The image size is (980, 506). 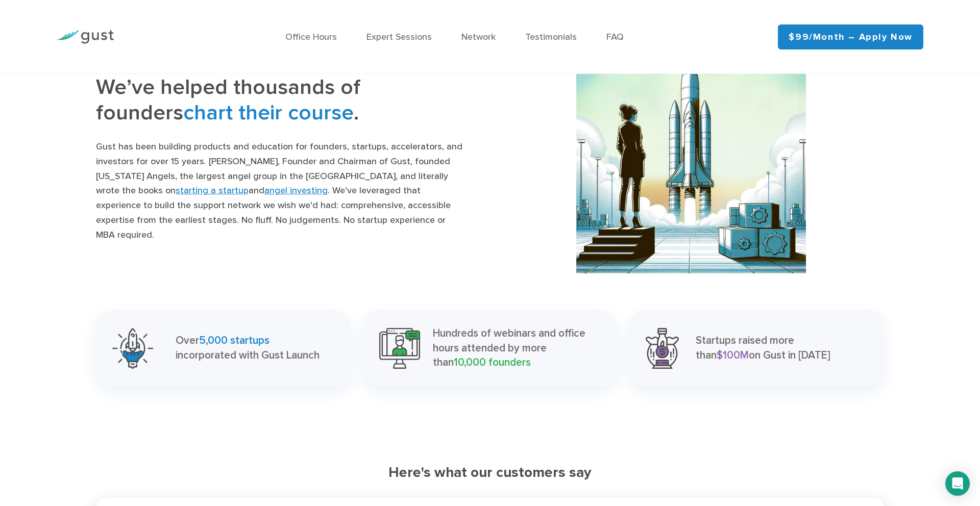 I want to click on img: Gust Logo, so click(x=85, y=37).